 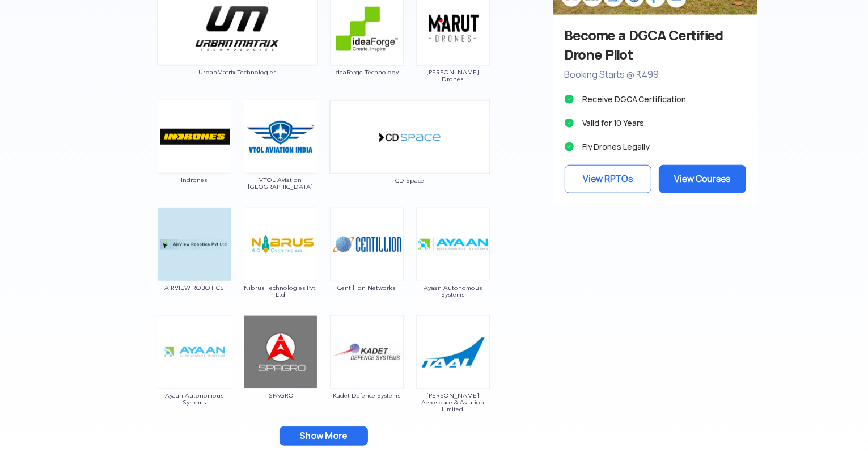 What do you see at coordinates (195, 137) in the screenshot?
I see `img: ic_indrones.png` at bounding box center [195, 137].